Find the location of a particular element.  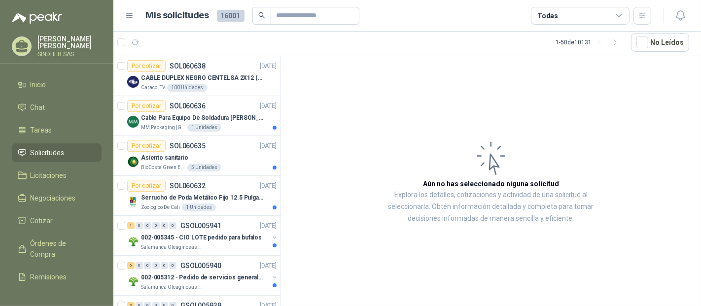

p: SOL060632 is located at coordinates (187, 186).